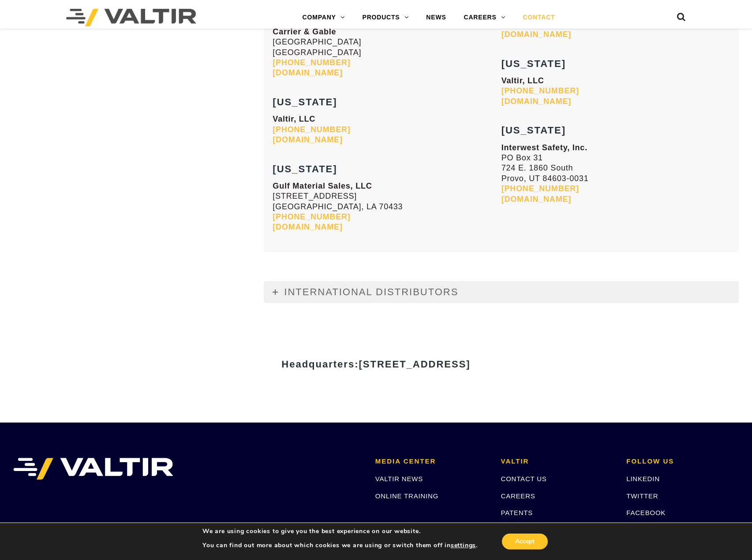  Describe the element at coordinates (501, 292) in the screenshot. I see `a: INTERNATIONAL DISTRIBUTORS` at that location.